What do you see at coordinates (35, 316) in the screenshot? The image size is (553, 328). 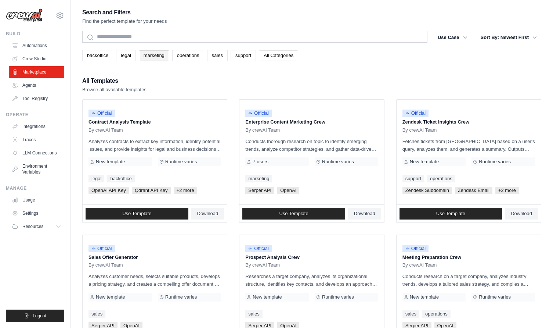 I see `button: Logout` at bounding box center [35, 316].